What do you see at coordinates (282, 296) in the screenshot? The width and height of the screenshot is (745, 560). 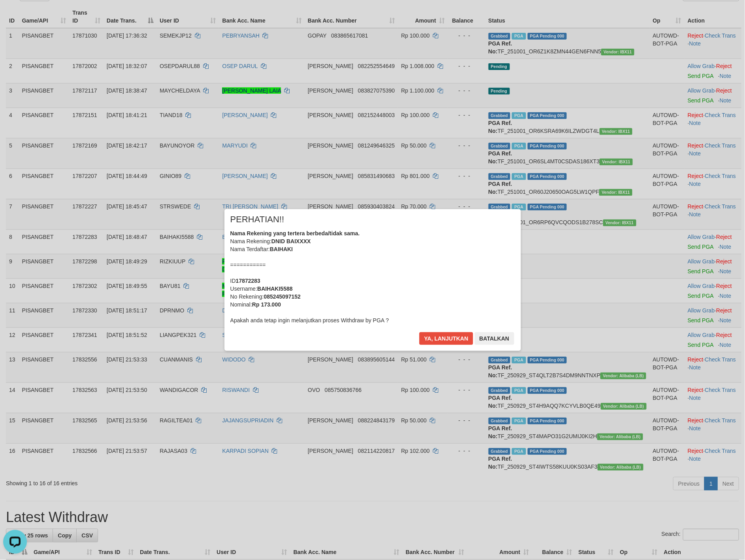 I see `b: 085245097152` at bounding box center [282, 296].